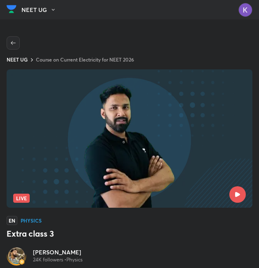 The image size is (259, 268). What do you see at coordinates (17, 256) in the screenshot?
I see `a: Avatarbadge` at bounding box center [17, 256].